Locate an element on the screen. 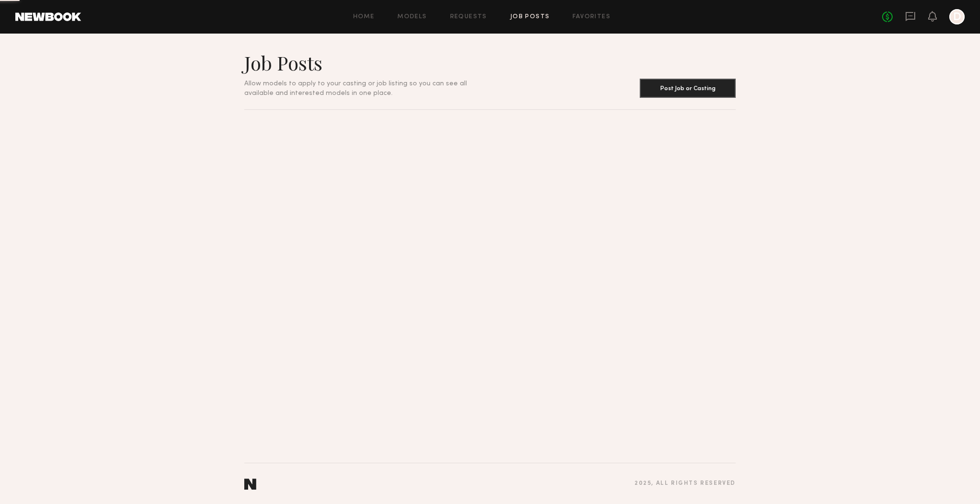 The width and height of the screenshot is (980, 504). a: Models is located at coordinates (412, 17).